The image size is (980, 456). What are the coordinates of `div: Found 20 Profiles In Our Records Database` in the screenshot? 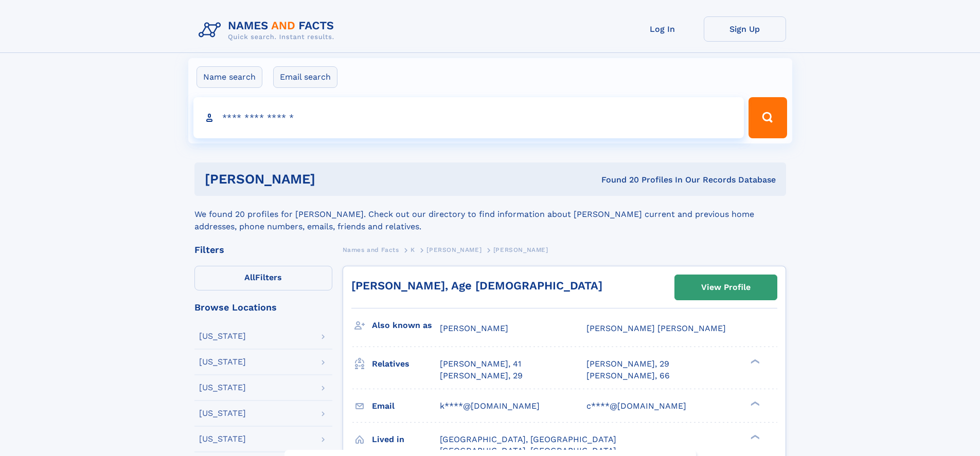 It's located at (617, 180).